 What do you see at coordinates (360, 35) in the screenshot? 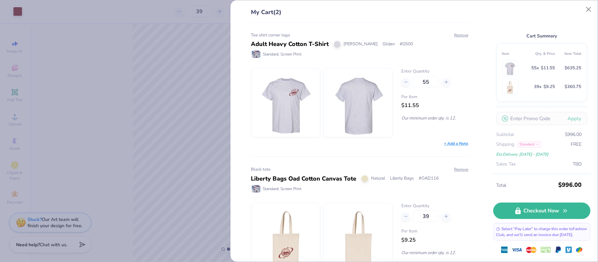
I see `div: Tee shirt corner logo` at bounding box center [360, 35].